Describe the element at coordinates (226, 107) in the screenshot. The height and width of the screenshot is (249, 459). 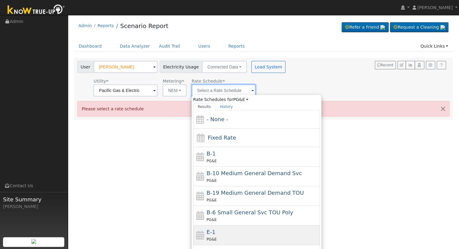
I see `a: History` at that location.